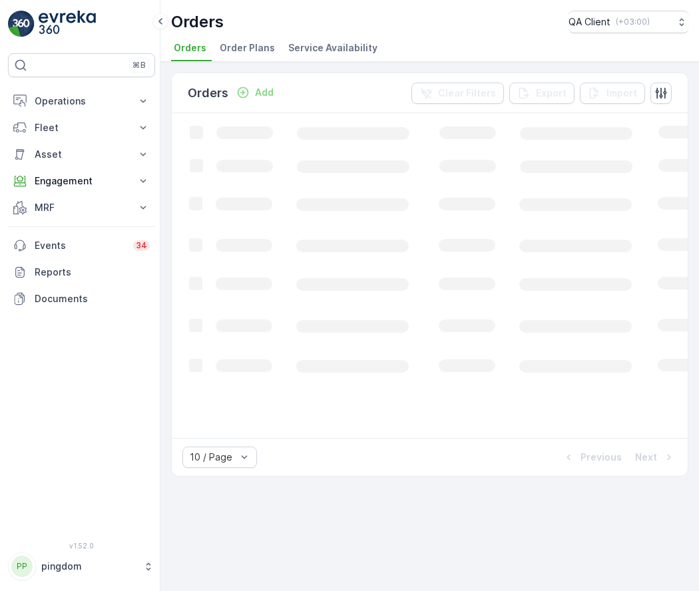 This screenshot has height=591, width=699. Describe the element at coordinates (81, 128) in the screenshot. I see `button: Fleet` at that location.